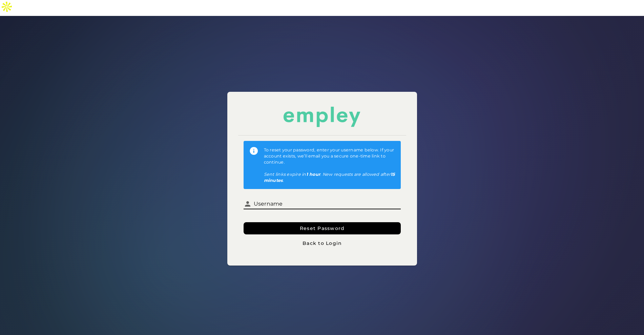 This screenshot has width=644, height=335. Describe the element at coordinates (322, 228) in the screenshot. I see `button: Reset Password` at that location.